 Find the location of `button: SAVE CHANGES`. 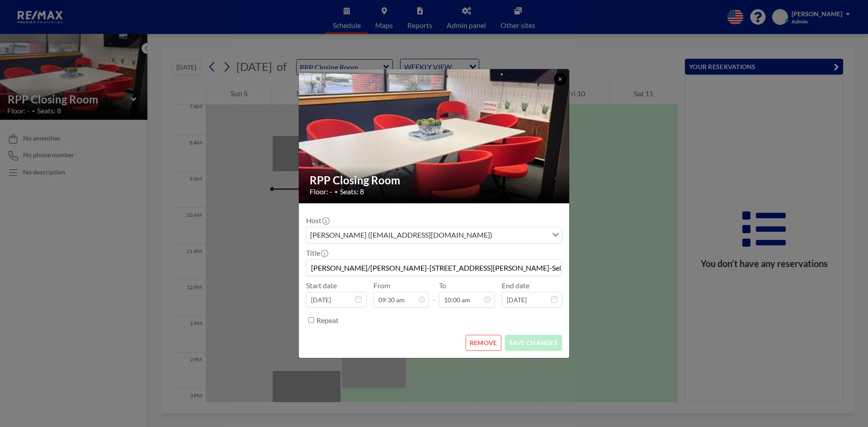

button: SAVE CHANGES is located at coordinates (534, 342).